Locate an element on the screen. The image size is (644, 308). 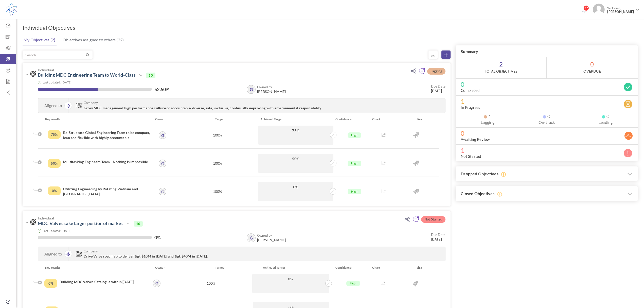
span: Welcome, is located at coordinates (620, 10).